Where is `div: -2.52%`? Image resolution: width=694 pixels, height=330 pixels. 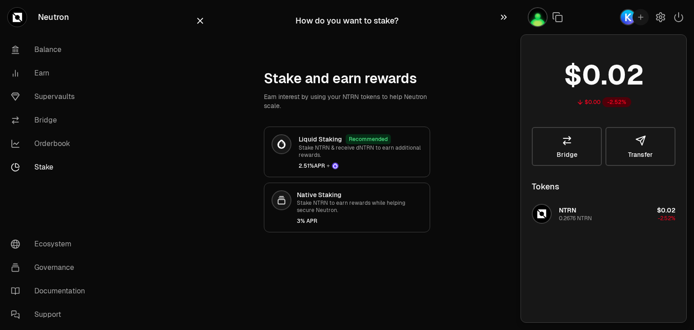 div: -2.52% is located at coordinates (617, 102).